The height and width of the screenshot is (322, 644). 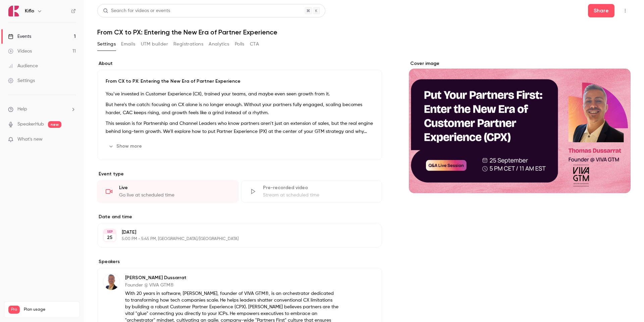 I want to click on p: Event type, so click(x=240, y=174).